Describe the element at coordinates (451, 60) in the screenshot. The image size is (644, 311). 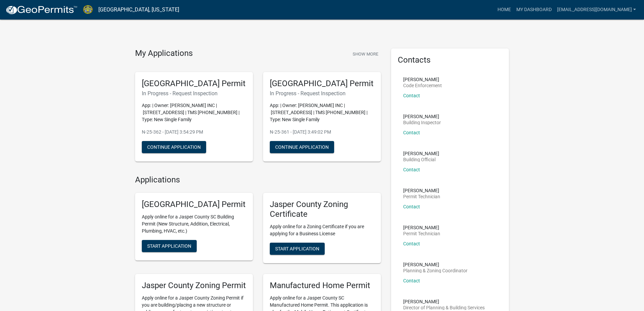
I see `h5: Contacts` at that location.